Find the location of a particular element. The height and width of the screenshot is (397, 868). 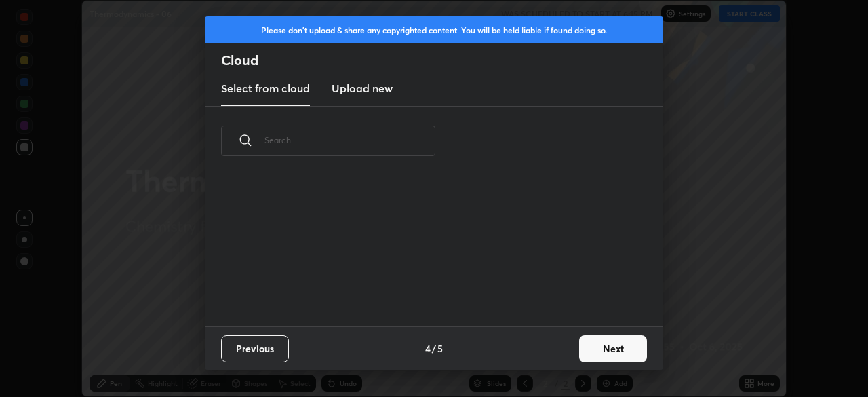

h3: Upload new is located at coordinates (362, 88).